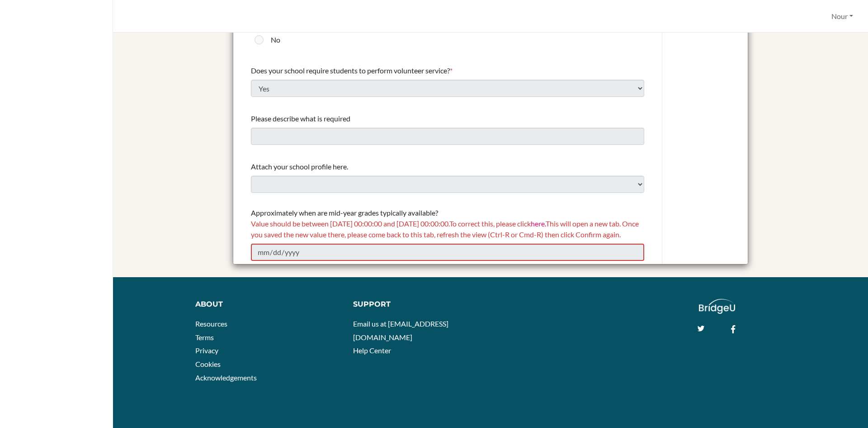 The width and height of the screenshot is (868, 428). What do you see at coordinates (538, 223) in the screenshot?
I see `a: here.` at bounding box center [538, 223].